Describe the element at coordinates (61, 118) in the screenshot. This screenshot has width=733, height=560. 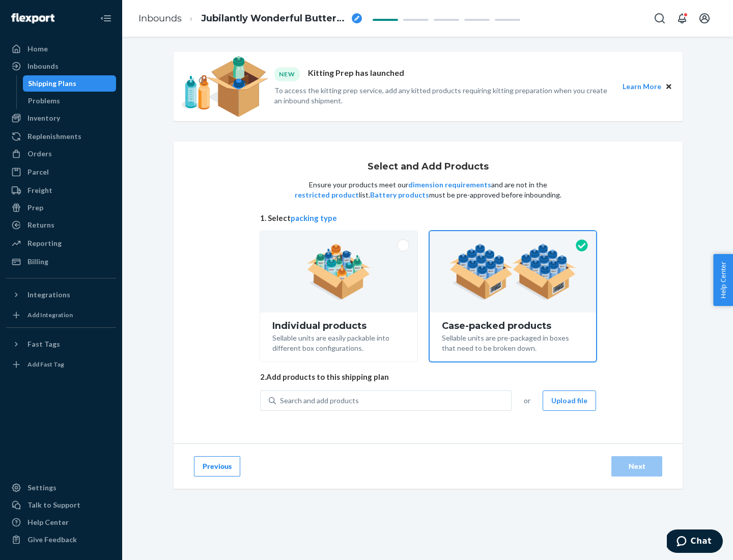
I see `a: Inventory` at that location.